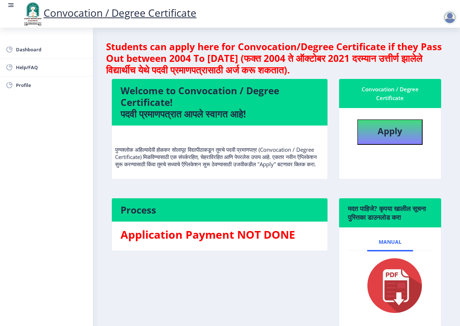 This screenshot has height=326, width=460. I want to click on span: Help/FAQ, so click(52, 67).